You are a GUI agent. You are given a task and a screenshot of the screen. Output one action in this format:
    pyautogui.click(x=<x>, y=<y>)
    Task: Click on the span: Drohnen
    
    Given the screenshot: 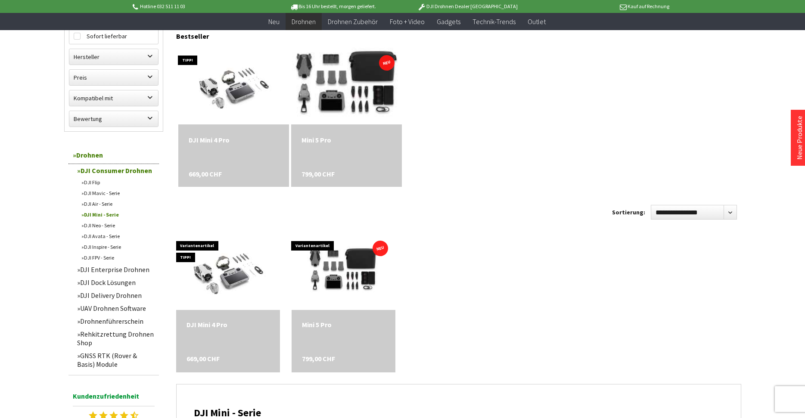 What is the action you would take?
    pyautogui.click(x=304, y=22)
    